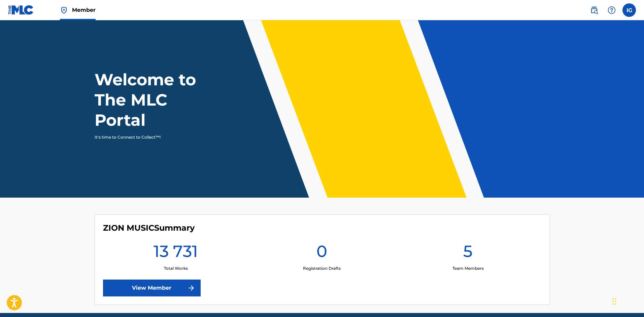  I want to click on div: Виджет чата, so click(628, 301).